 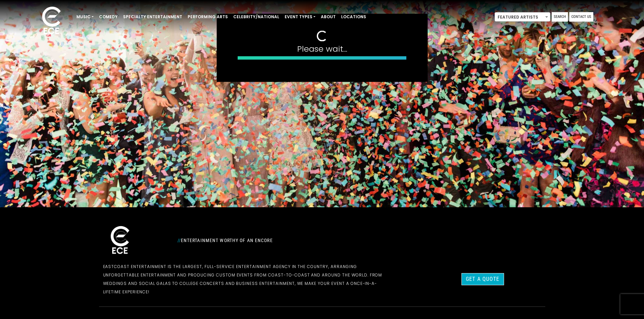 I want to click on a: Performing Arts, so click(x=207, y=17).